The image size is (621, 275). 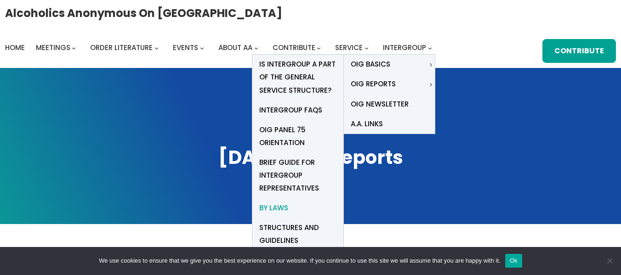 What do you see at coordinates (390, 124) in the screenshot?
I see `a: A.A. Links` at bounding box center [390, 124].